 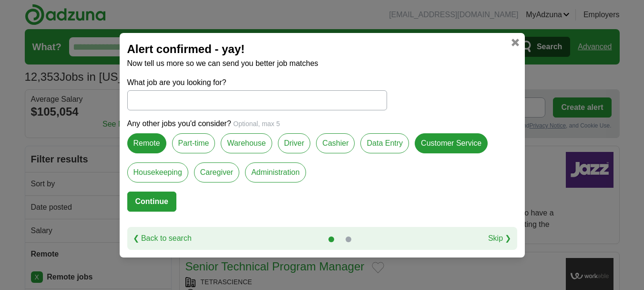 What do you see at coordinates (275, 172) in the screenshot?
I see `label: Administration` at bounding box center [275, 172].